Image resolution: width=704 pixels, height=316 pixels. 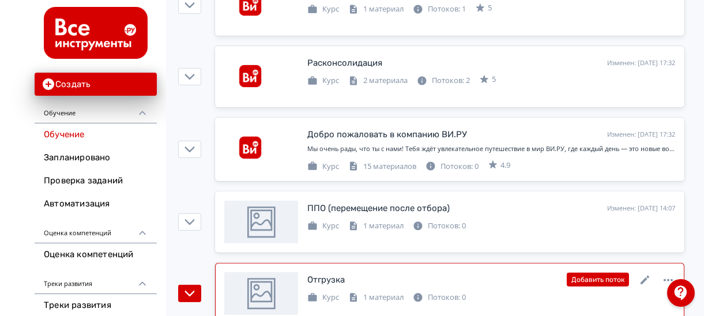 I want to click on a: Оценка компетенций, so click(x=96, y=255).